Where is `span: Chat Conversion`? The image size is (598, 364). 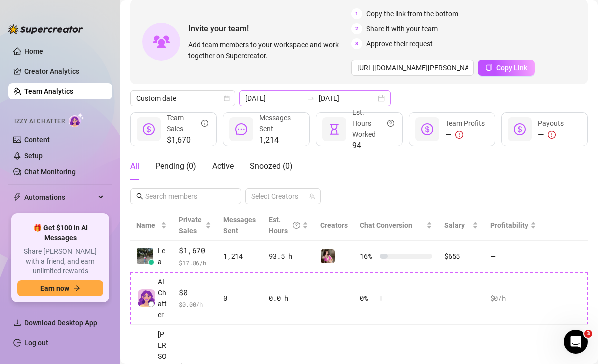 span: Chat Conversion is located at coordinates (386, 225).